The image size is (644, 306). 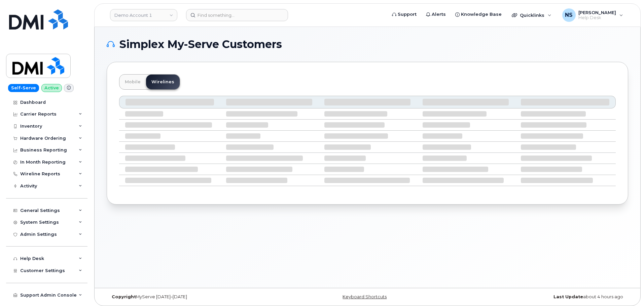 I want to click on a: Mobile, so click(x=132, y=82).